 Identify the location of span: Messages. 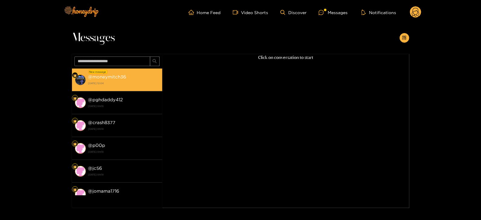
(93, 38).